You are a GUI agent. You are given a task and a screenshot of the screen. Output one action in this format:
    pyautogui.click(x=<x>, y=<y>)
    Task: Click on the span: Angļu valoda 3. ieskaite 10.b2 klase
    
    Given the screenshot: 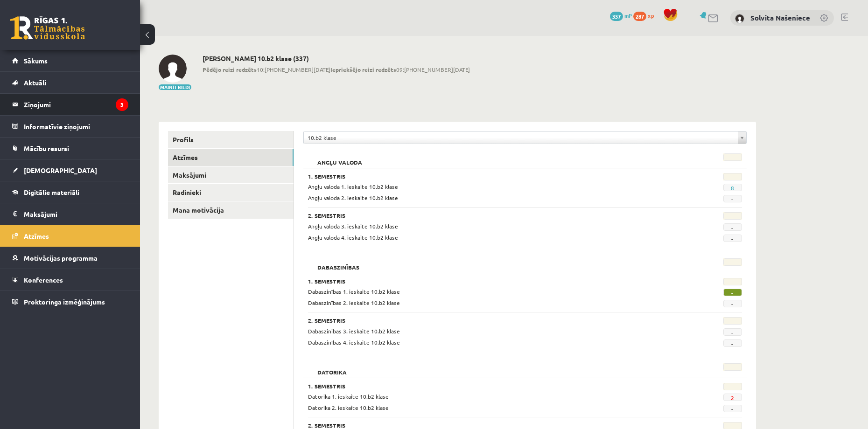 What is the action you would take?
    pyautogui.click(x=353, y=227)
    